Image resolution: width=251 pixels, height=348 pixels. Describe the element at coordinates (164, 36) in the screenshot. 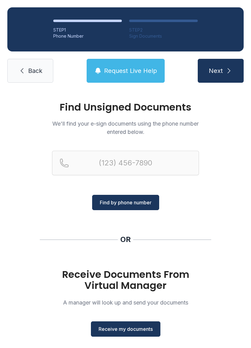

I see `div: Sign Documents` at that location.